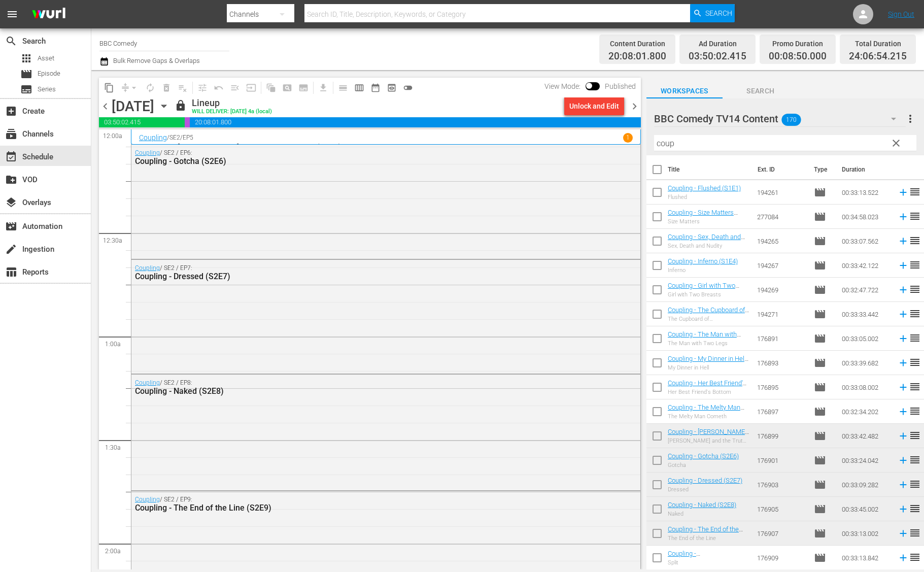 Image resolution: width=924 pixels, height=572 pixels. I want to click on span: Asset, so click(46, 58).